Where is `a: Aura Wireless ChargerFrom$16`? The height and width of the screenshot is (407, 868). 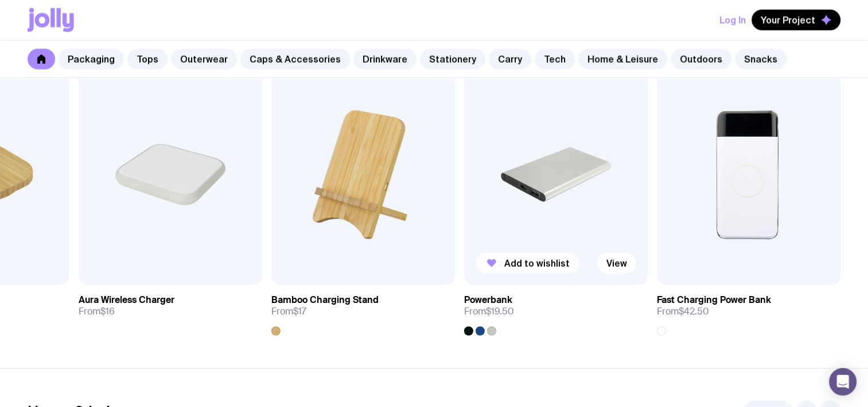 a: Aura Wireless ChargerFrom$16 is located at coordinates (170, 306).